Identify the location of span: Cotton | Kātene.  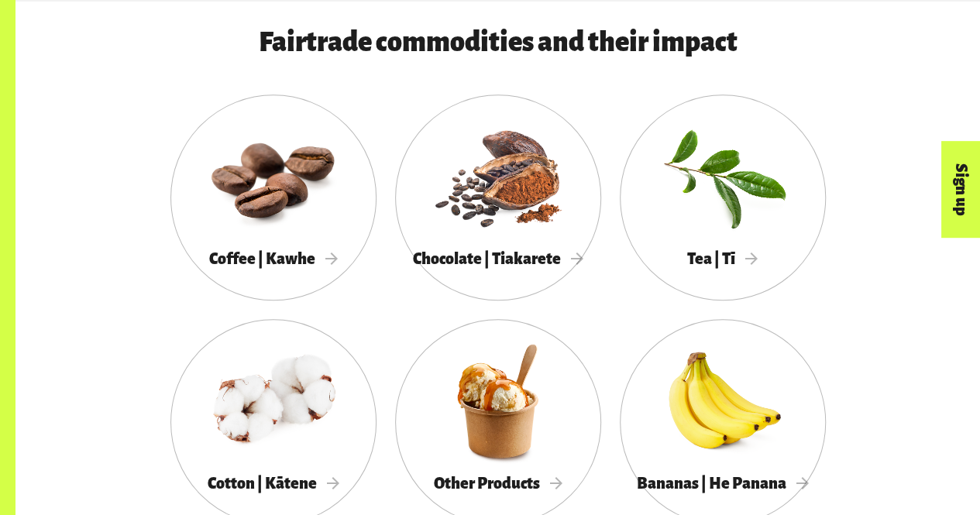
(273, 484).